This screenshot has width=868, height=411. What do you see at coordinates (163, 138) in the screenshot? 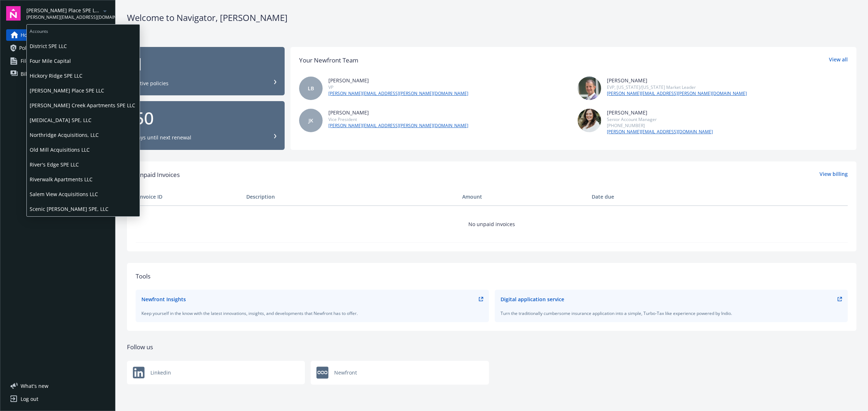
I see `div: Days until next renewal` at bounding box center [163, 138].